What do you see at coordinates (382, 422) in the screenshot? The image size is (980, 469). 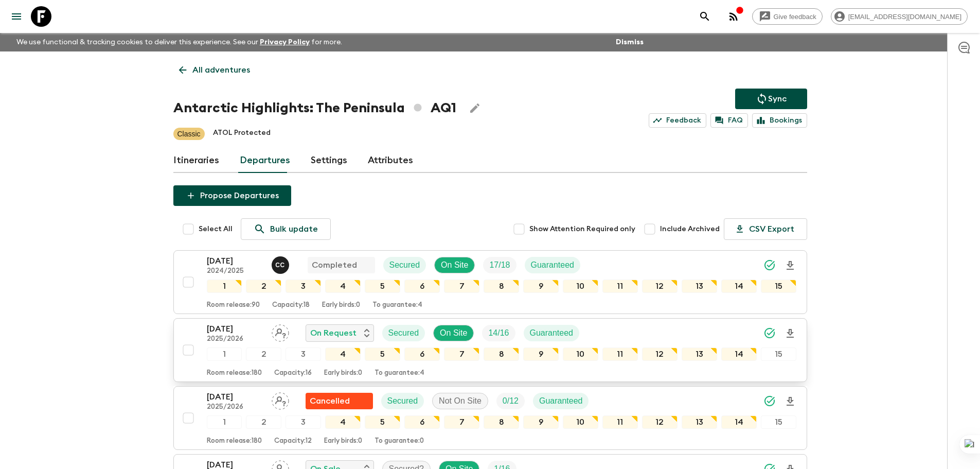 I see `div: 5` at bounding box center [382, 422].